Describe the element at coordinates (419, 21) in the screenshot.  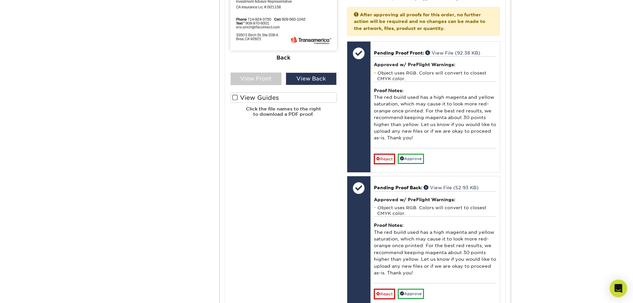
I see `strong: After approving all proofs for this order, no further action will be required and no changes can ...` at that location.